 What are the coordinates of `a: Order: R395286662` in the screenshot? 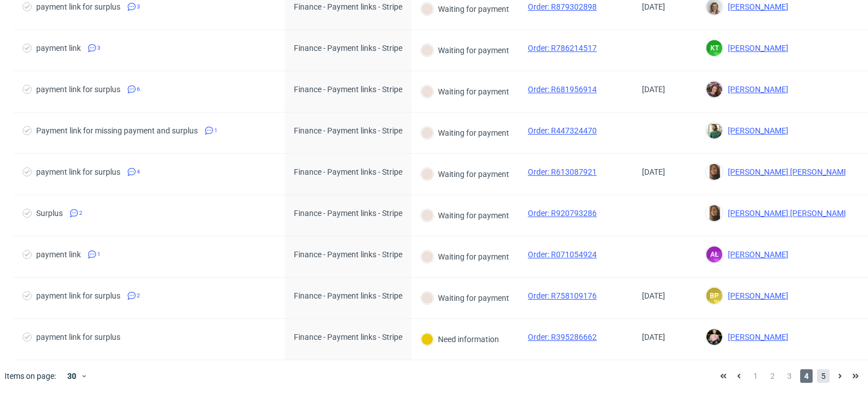 It's located at (562, 337).